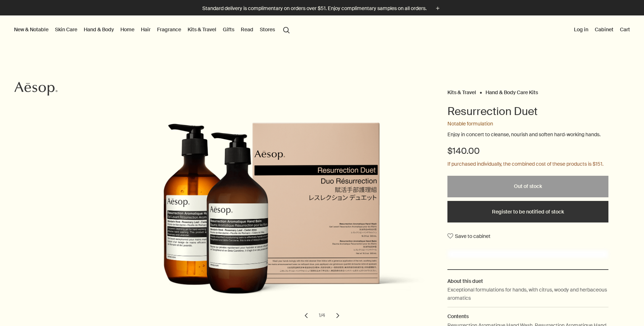  Describe the element at coordinates (247, 29) in the screenshot. I see `a: Read` at that location.